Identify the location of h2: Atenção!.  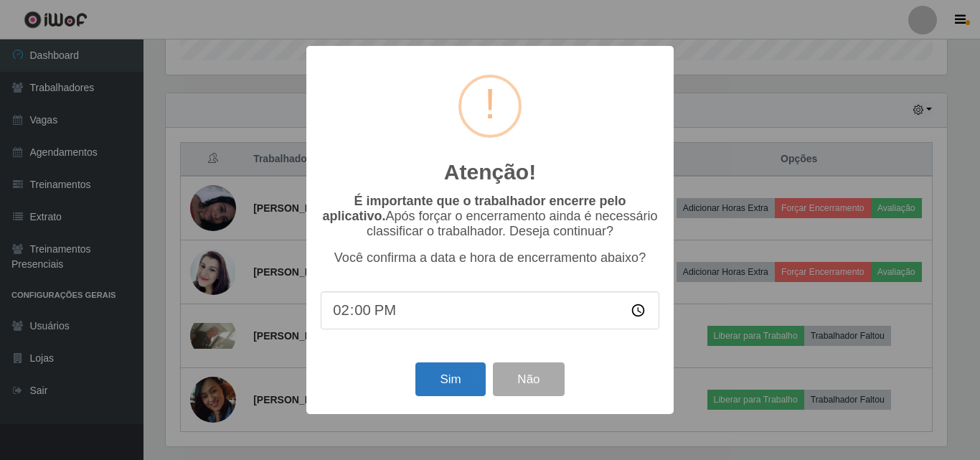
(490, 172).